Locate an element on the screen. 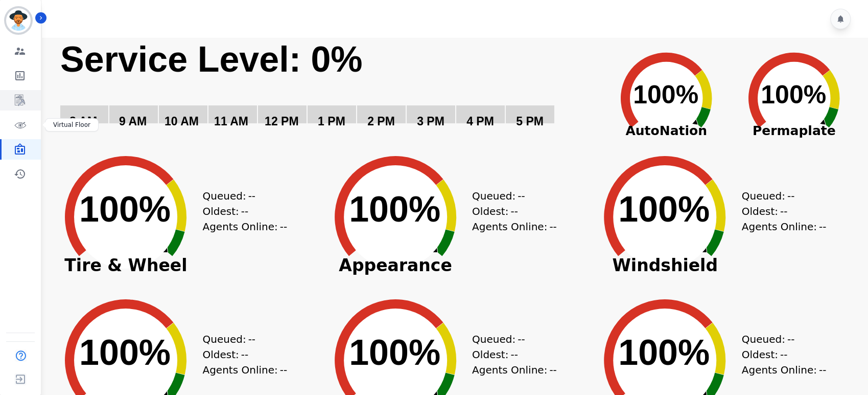 The width and height of the screenshot is (868, 395). text: 1 PM is located at coordinates (332, 121).